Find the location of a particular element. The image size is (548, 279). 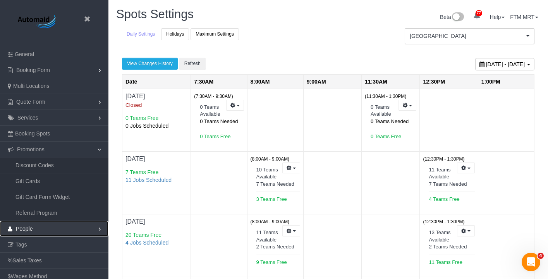

span: 4 is located at coordinates (541, 256).